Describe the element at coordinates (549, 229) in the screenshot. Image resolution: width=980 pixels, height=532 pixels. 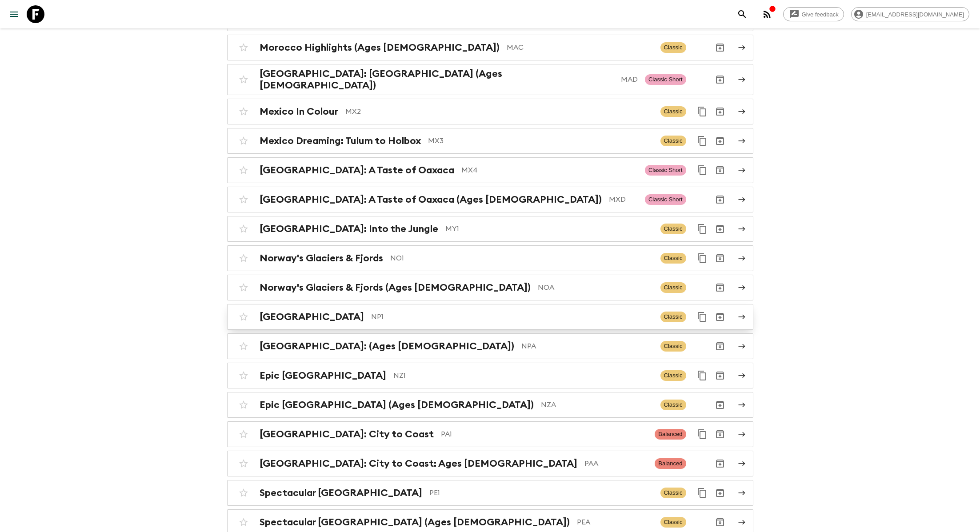
I see `p: MY1` at that location.